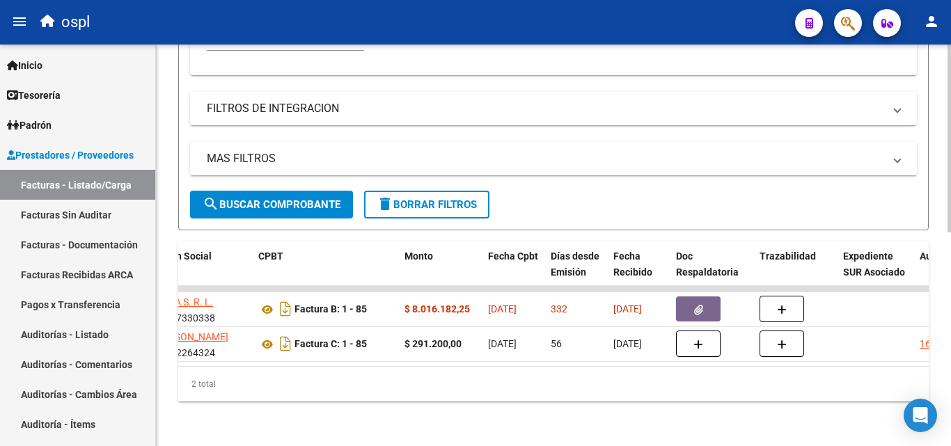 This screenshot has width=951, height=446. What do you see at coordinates (331, 345) in the screenshot?
I see `strong: Factura C: 1 - 85` at bounding box center [331, 345].